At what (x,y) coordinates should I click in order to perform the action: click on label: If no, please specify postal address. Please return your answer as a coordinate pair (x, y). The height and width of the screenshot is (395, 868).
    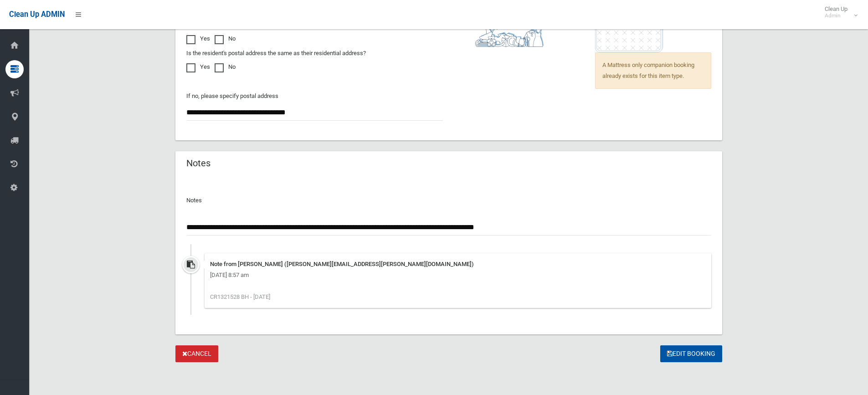
    Looking at the image, I should click on (233, 96).